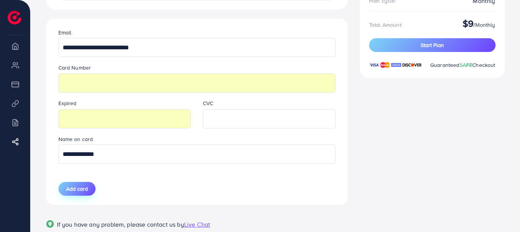 Image resolution: width=520 pixels, height=232 pixels. Describe the element at coordinates (463, 65) in the screenshot. I see `span: Guaranteed Checkout` at that location.